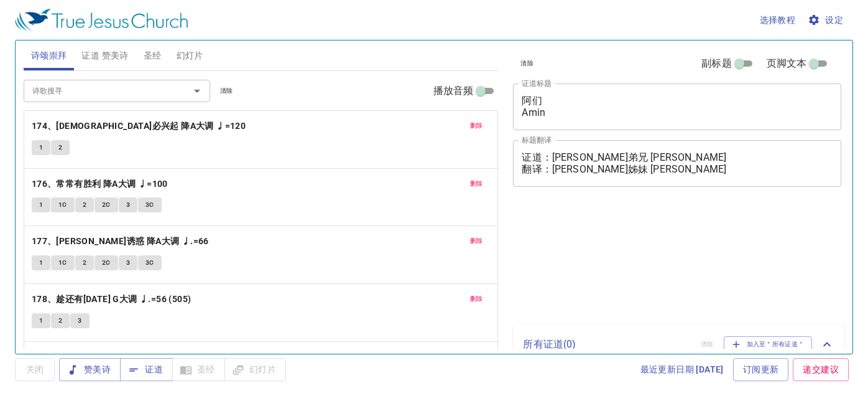 The image size is (868, 398). Describe the element at coordinates (678, 106) in the screenshot. I see `textarea: 阿们 Amin` at that location.